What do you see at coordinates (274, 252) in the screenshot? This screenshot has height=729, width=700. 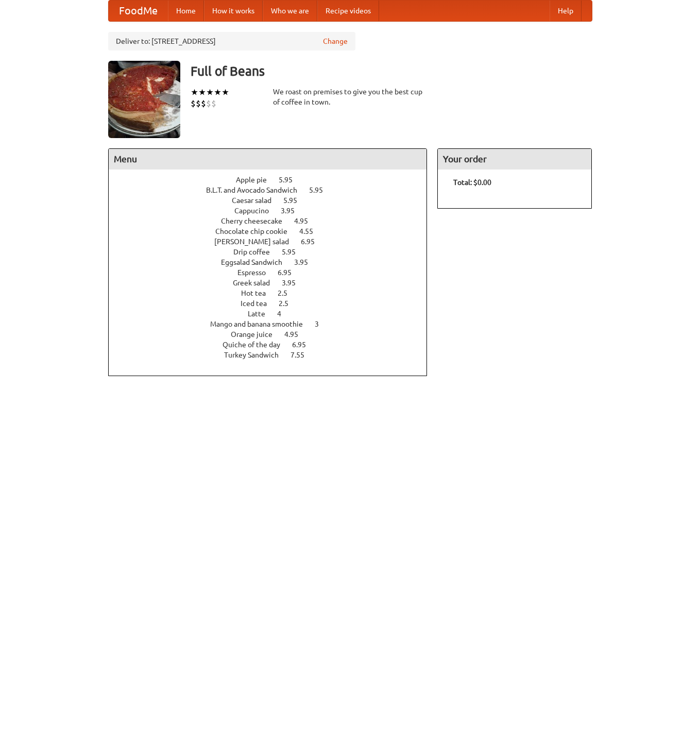 I see `a: Drip coffee 5.95` at bounding box center [274, 252].